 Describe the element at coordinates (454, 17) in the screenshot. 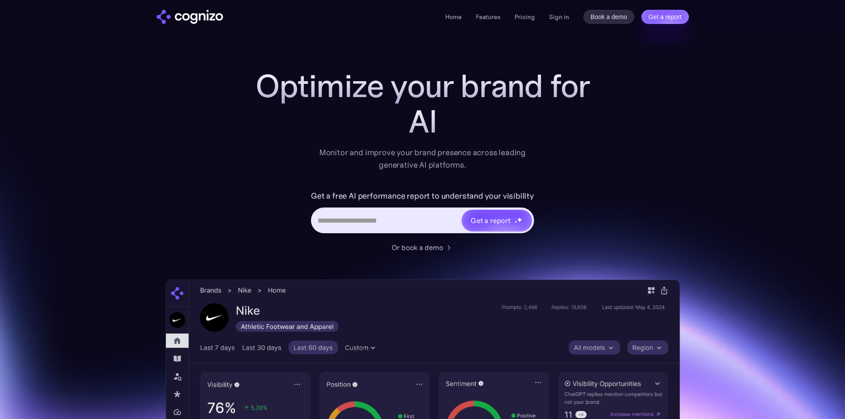

I see `a: Home` at that location.